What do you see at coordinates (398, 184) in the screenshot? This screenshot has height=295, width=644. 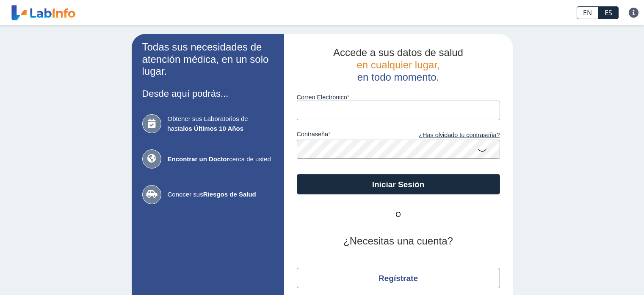 I see `button: Iniciar Sesión` at bounding box center [398, 184].